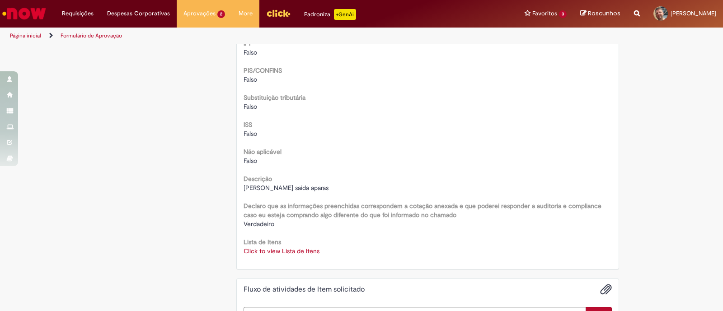 The image size is (723, 311). Describe the element at coordinates (422, 210) in the screenshot. I see `b: Declaro que as informações preenchidas correspondem a cotação anexada e que poderei responder a a...` at that location.